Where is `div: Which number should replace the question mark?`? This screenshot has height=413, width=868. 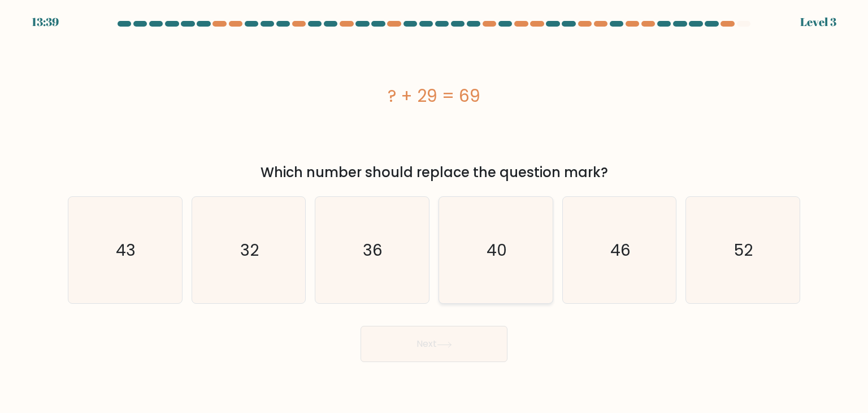 div: Which number should replace the question mark? is located at coordinates (434, 173).